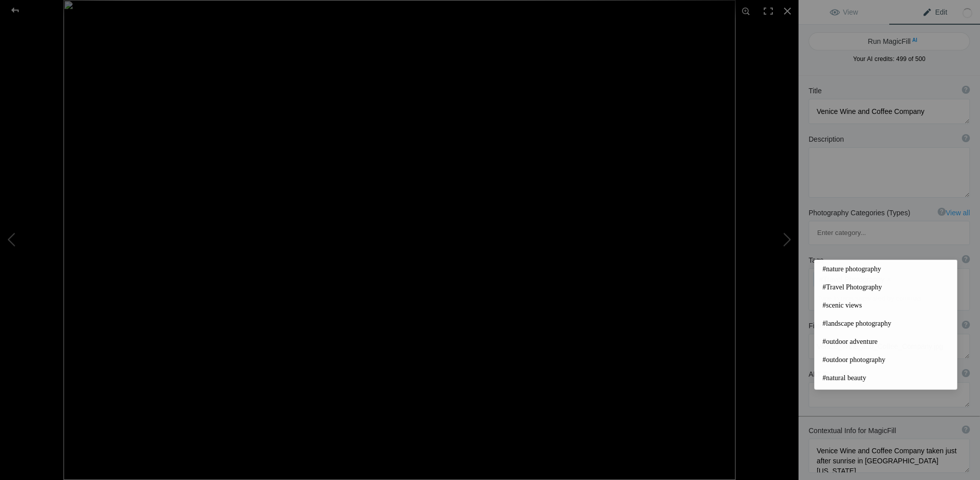  I want to click on span: #scenic views, so click(886, 305).